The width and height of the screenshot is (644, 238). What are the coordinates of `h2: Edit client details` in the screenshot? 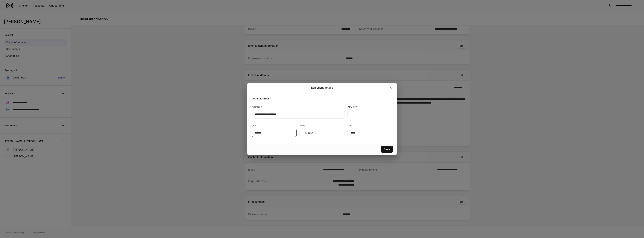 It's located at (322, 88).